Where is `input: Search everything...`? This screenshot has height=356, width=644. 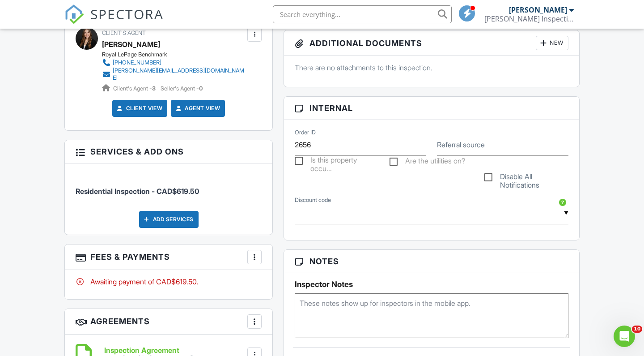
input: Search everything... is located at coordinates (362, 14).